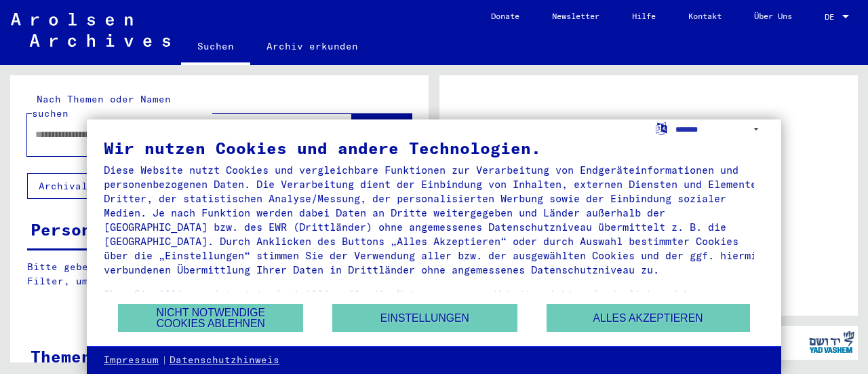 This screenshot has width=868, height=374. Describe the element at coordinates (131, 360) in the screenshot. I see `a: Impressum` at that location.